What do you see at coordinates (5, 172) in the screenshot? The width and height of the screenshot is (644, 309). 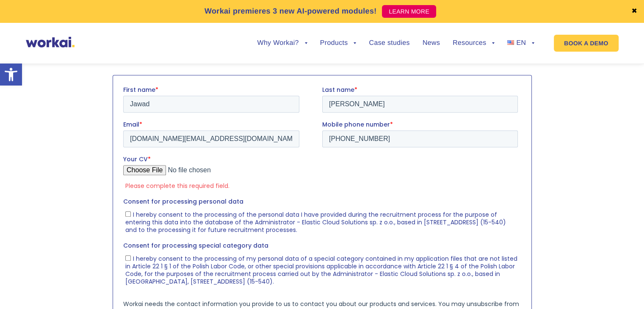 I see `input: I hereby consent to the processing of my personal data of a special category contained in my appl...` at bounding box center [5, 172].